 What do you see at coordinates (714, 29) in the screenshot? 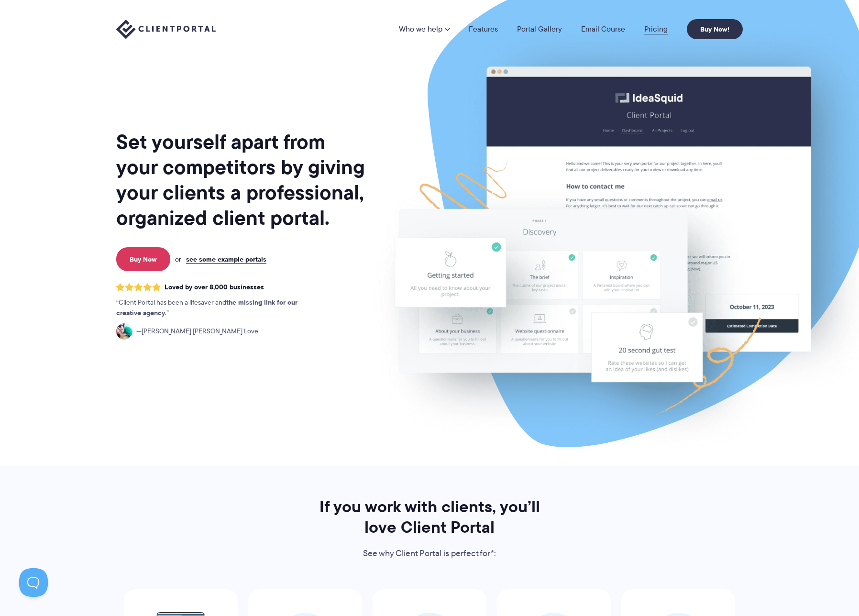
I see `a: Buy Now!` at bounding box center [714, 29].